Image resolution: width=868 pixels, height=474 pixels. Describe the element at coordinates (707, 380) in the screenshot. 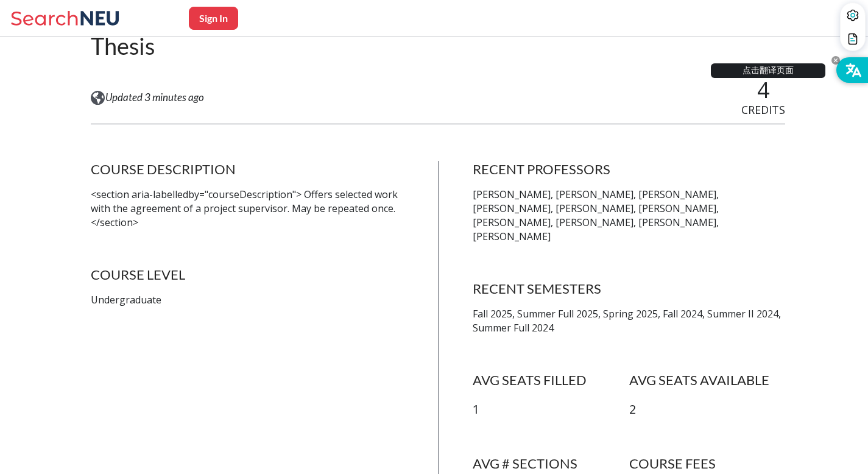

I see `h4: AVG SEATS AVAILABLE` at that location.